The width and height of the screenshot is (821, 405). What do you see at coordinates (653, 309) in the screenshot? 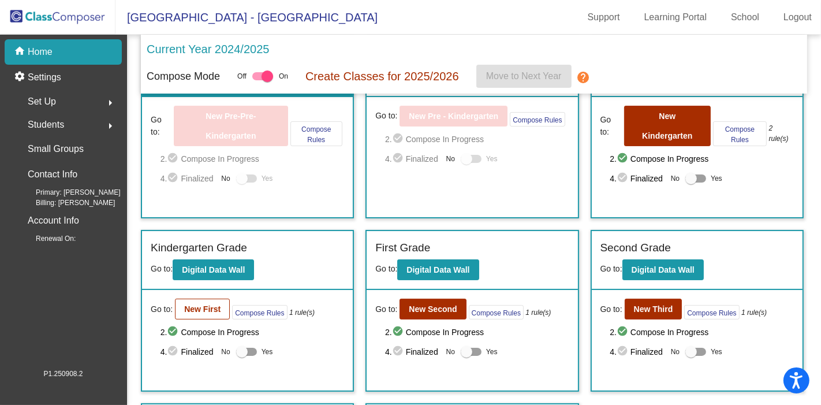
I see `b: New Third` at bounding box center [653, 309].